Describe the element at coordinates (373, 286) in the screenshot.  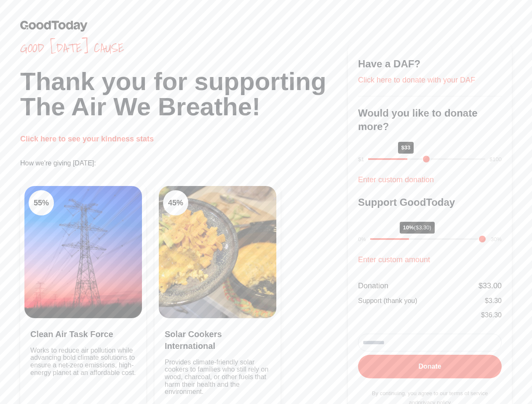
I see `div: Donation` at that location.